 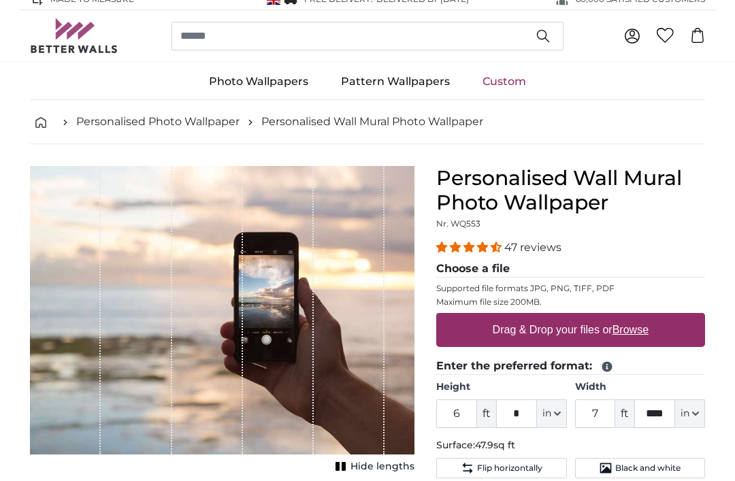 What do you see at coordinates (570, 446) in the screenshot?
I see `p: Surface:` at bounding box center [570, 446].